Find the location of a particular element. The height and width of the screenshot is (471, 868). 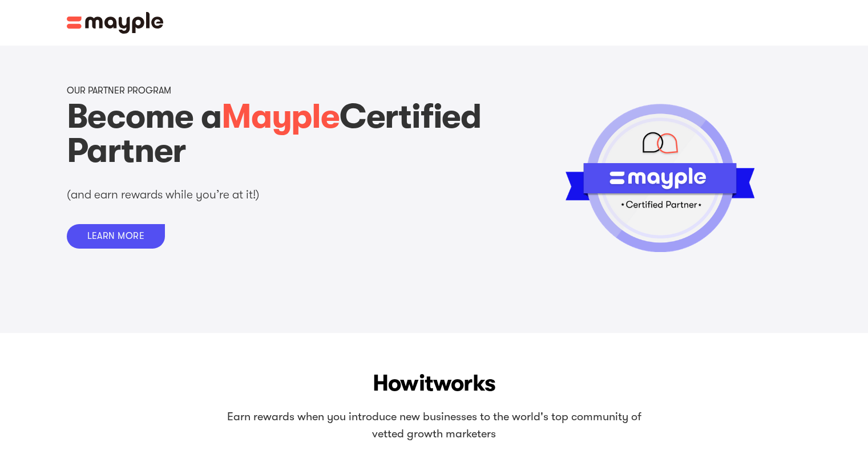

div: LEARN MORE is located at coordinates (116, 236).